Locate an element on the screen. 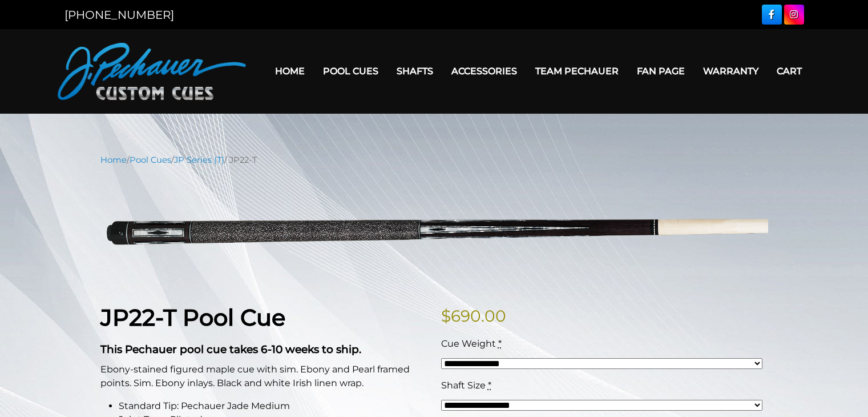 Image resolution: width=868 pixels, height=417 pixels. nav: Breadcrumb is located at coordinates (434, 160).